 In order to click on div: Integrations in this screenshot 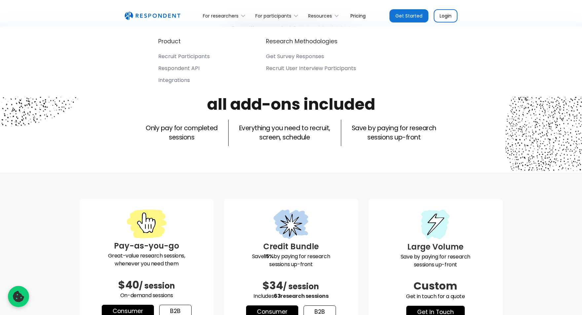, I will do `click(174, 80)`.